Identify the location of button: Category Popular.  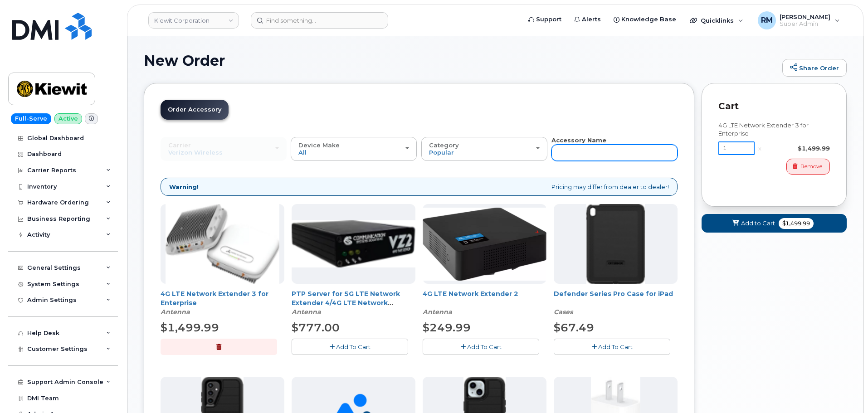
(484, 149).